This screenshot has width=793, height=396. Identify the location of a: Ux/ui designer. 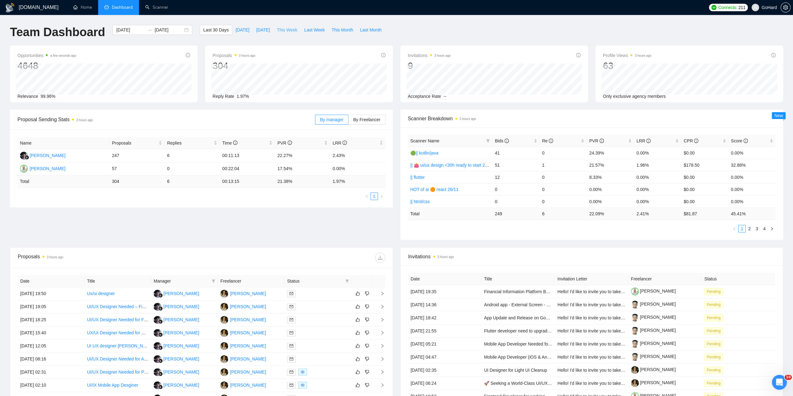
(101, 293).